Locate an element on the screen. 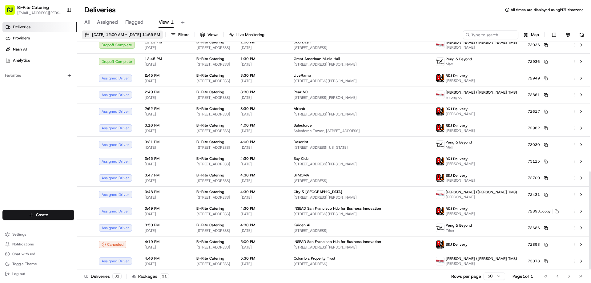  div: Packages is located at coordinates (150, 276).